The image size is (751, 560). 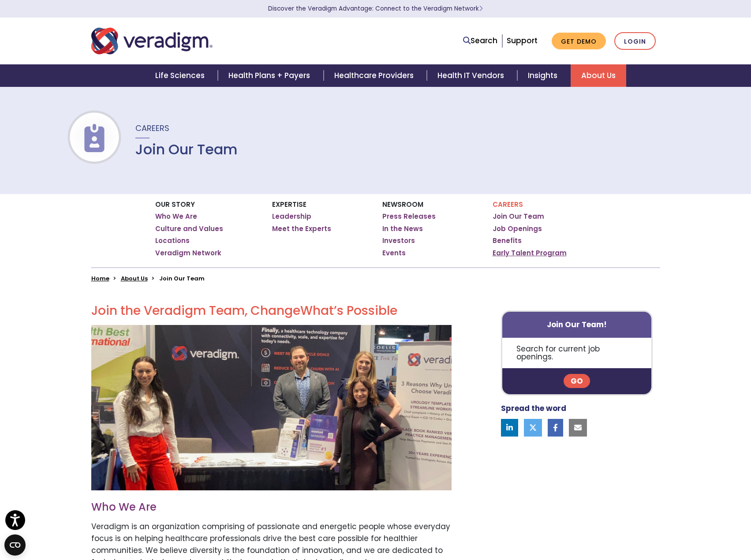 What do you see at coordinates (534, 408) in the screenshot?
I see `strong: Spread the word` at bounding box center [534, 408].